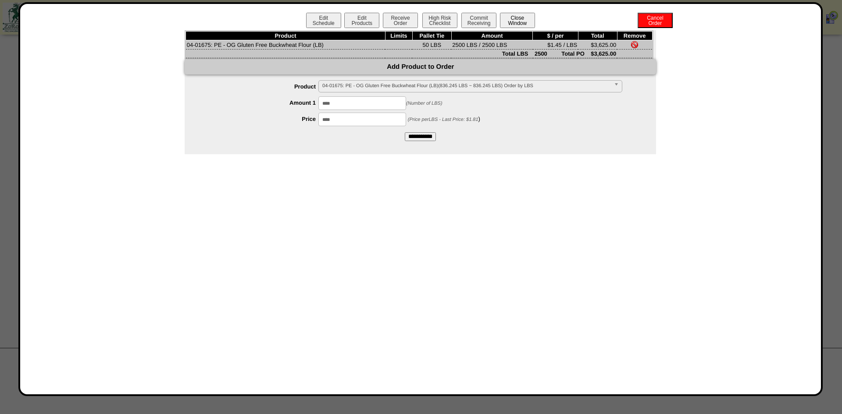 This screenshot has height=414, width=842. What do you see at coordinates (443, 120) in the screenshot?
I see `span: (Price per` at bounding box center [443, 120].